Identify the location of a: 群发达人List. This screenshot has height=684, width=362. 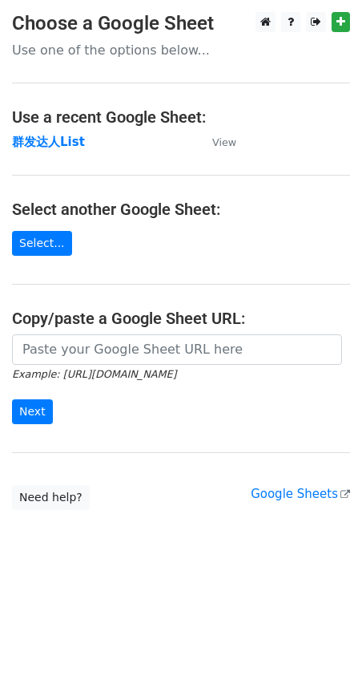
(48, 142).